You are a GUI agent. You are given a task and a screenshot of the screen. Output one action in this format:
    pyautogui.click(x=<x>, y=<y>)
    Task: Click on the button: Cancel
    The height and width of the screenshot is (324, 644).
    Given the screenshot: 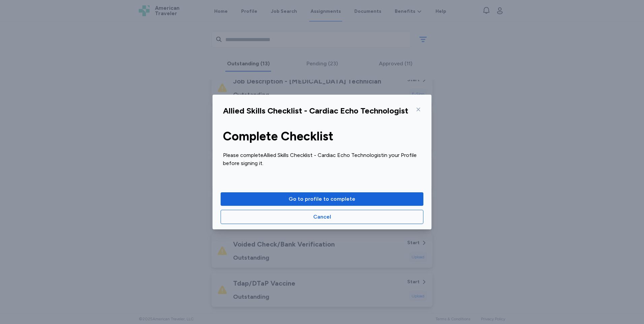 What is the action you would take?
    pyautogui.click(x=322, y=217)
    